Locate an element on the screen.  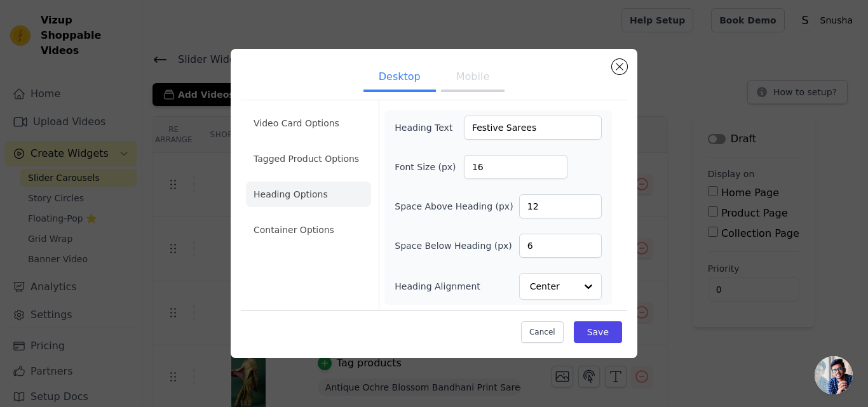
button: Mobile is located at coordinates (473, 78).